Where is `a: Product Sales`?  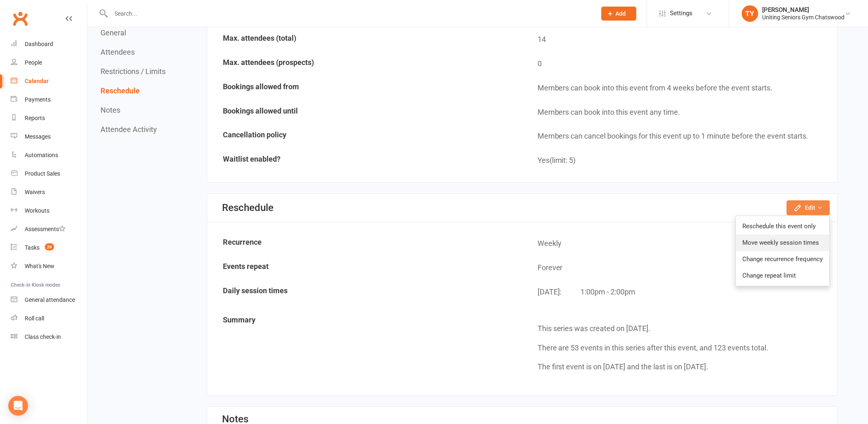
a: Product Sales is located at coordinates (48, 173).